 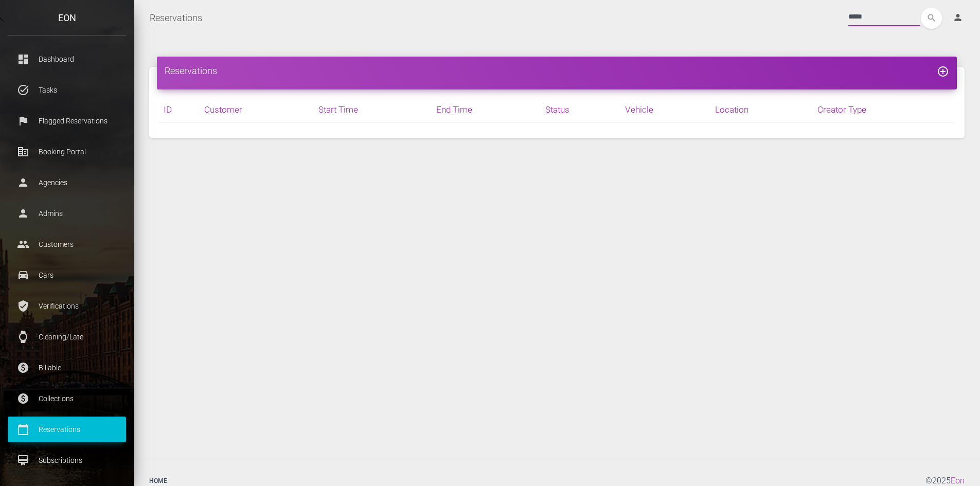 What do you see at coordinates (67, 460) in the screenshot?
I see `p: Subscriptions` at bounding box center [67, 460].